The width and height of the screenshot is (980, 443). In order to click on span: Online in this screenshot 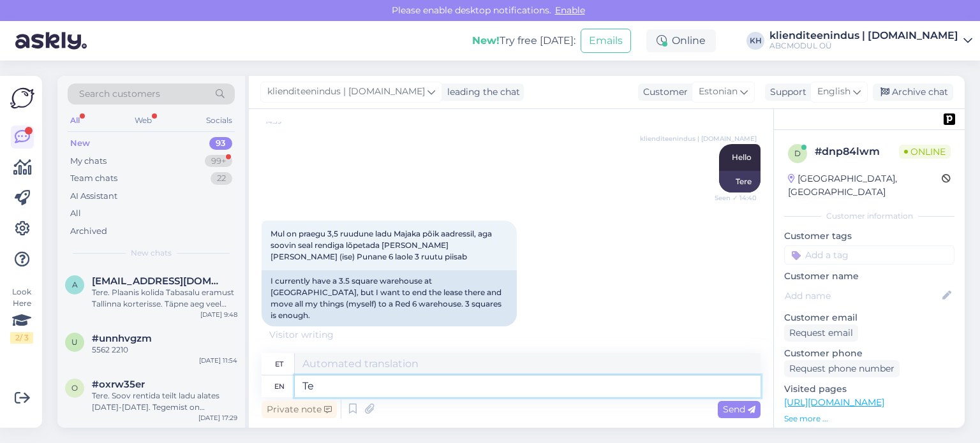, I will do `click(924, 152)`.